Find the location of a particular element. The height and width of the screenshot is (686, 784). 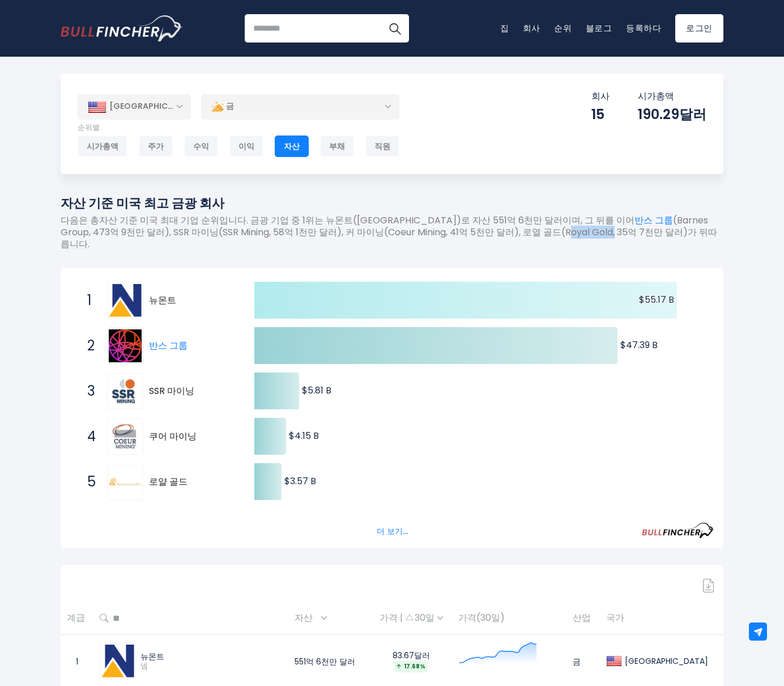

font: SSR 마이닝 is located at coordinates (171, 391).